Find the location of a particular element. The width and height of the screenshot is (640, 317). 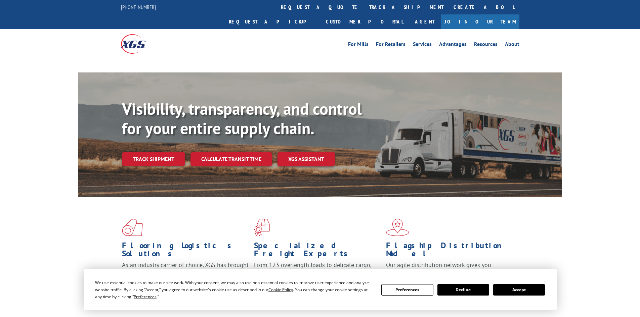

div: We use essential cookies to make our site work. With your consent, we may also use non-essential ... is located at coordinates (234, 290).